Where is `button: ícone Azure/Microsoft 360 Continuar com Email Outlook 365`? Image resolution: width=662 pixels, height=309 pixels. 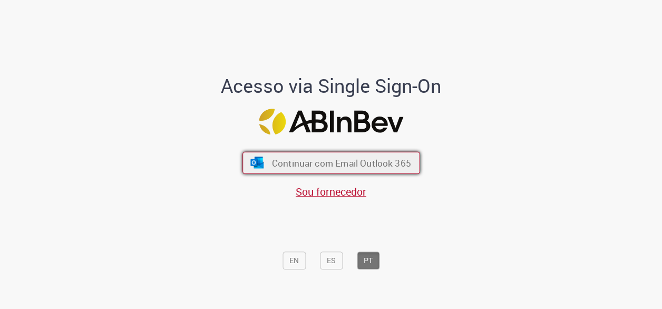 button: ícone Azure/Microsoft 360 Continuar com Email Outlook 365 is located at coordinates (331, 163).